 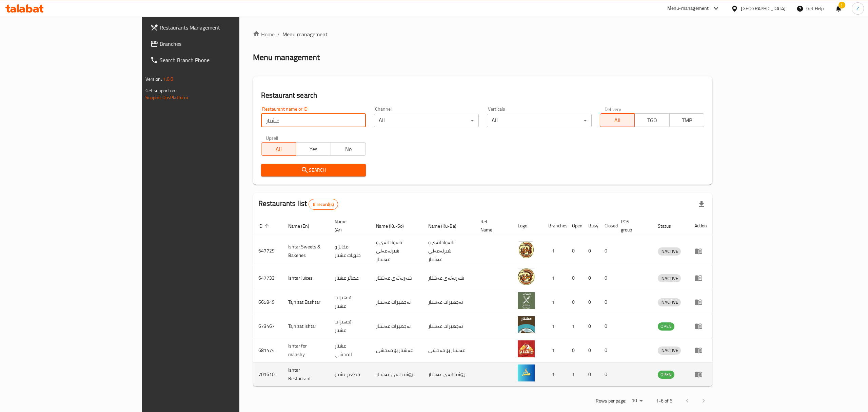 What do you see at coordinates (216, 44) in the screenshot?
I see `a: Branches` at bounding box center [216, 44].